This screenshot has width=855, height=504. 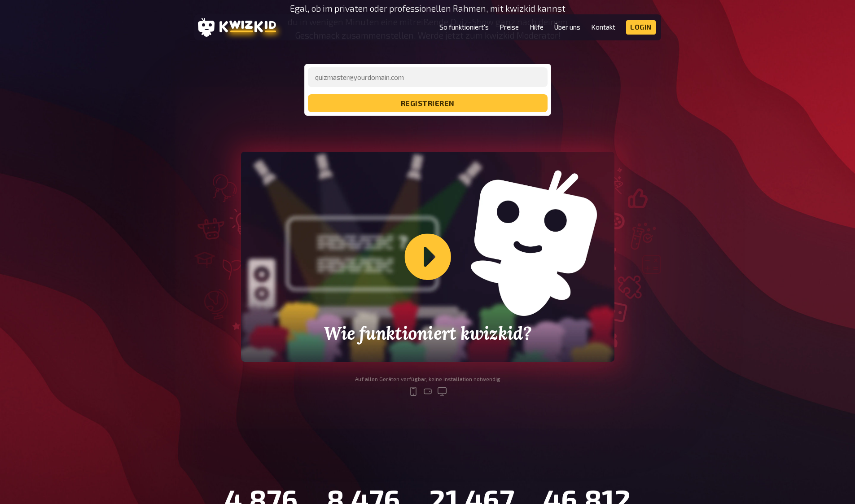 I want to click on svg: desktop, so click(x=442, y=391).